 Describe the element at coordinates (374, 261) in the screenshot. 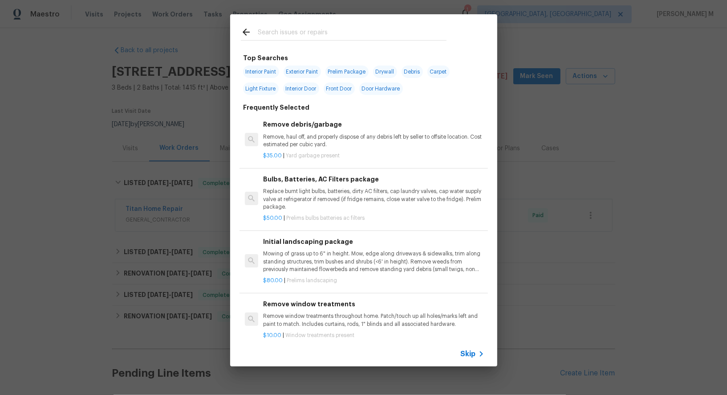

I see `p: Mowing of grass up to 6" in height. Mow, edge along driveways & sidewalks, trim along standing st...` at that location.